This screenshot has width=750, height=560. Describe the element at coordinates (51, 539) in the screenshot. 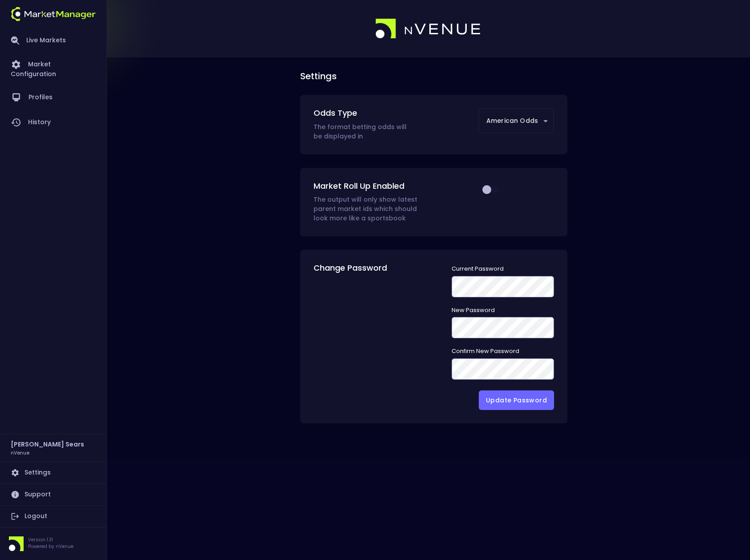

I see `p: Version 1.31` at that location.